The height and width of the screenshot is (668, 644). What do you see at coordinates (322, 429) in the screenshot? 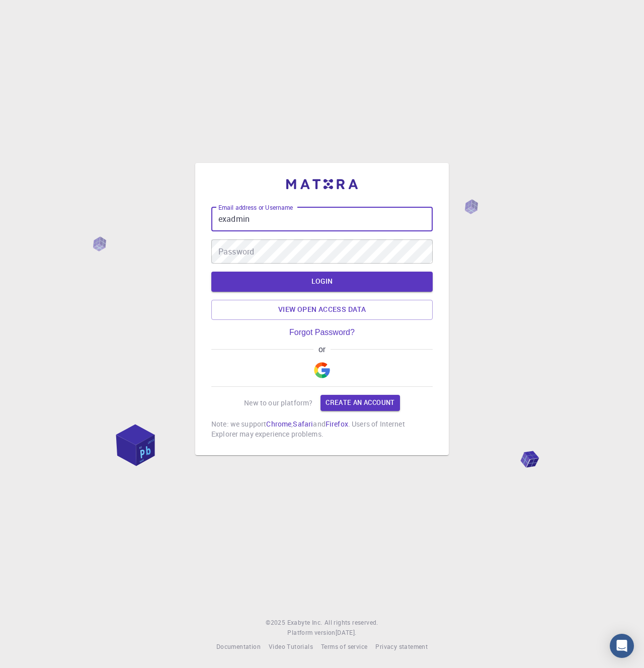
I see `p: Note: we support , and . Users of Internet Explorer may experience problems.` at bounding box center [322, 429].